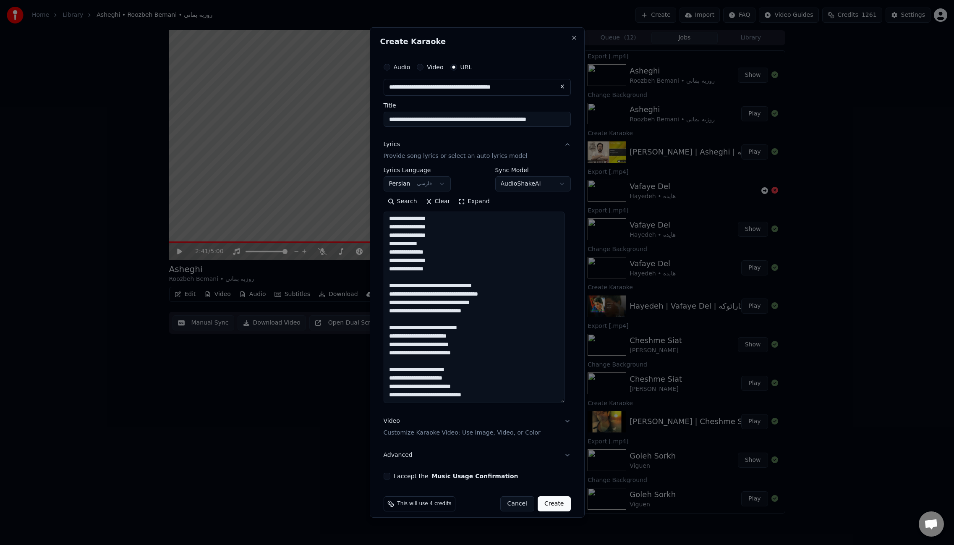 This screenshot has width=954, height=545. I want to click on button: VideoCustomize Karaoke Video: Use Image, Video, or Color, so click(477, 427).